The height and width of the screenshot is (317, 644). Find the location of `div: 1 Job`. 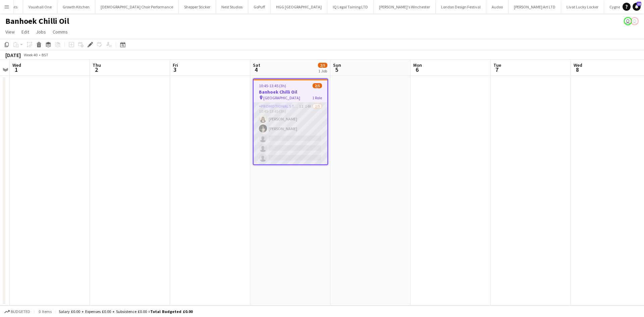

div: 1 Job is located at coordinates (323, 71).